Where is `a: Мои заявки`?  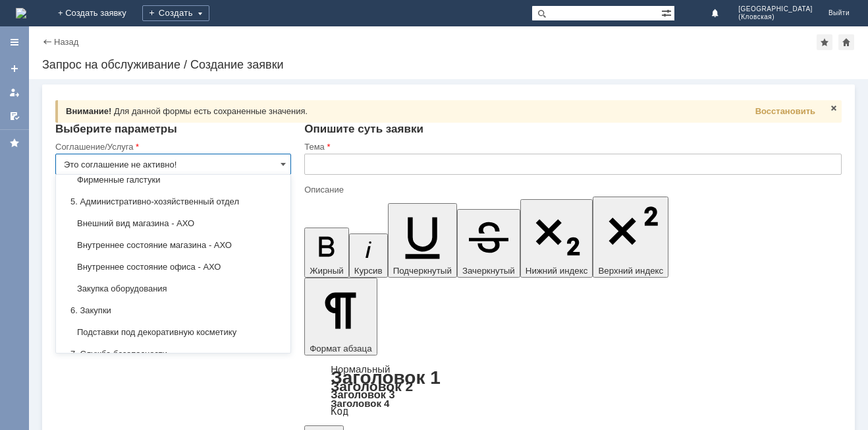 a: Мои заявки is located at coordinates (14, 92).